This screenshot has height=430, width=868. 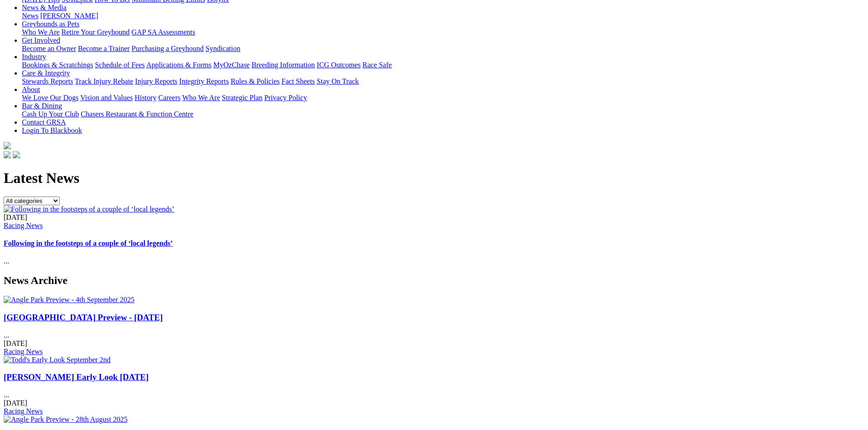 I want to click on div: Greyhounds as Pets, so click(x=443, y=32).